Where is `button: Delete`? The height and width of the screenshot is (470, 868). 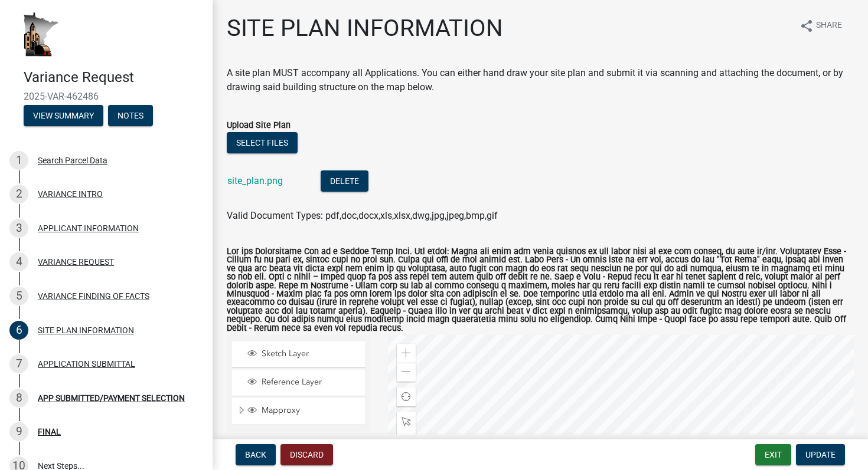
button: Delete is located at coordinates (344, 181).